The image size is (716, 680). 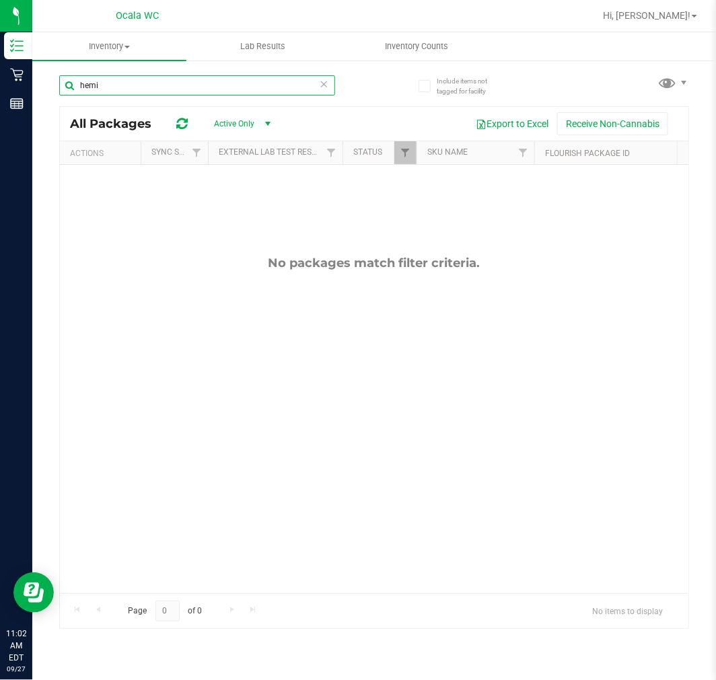 I want to click on div: Actions, so click(x=102, y=153).